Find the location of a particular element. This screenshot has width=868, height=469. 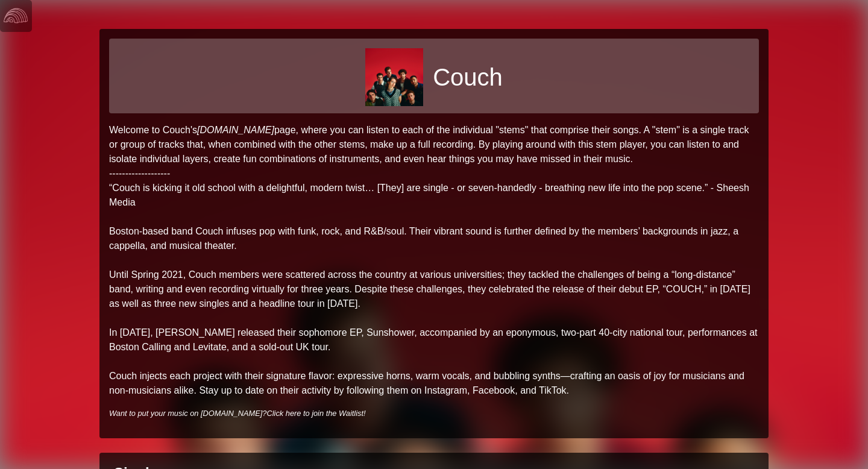

img: b49da248b2fb7e60398c15548ffb768a1e5be9e4f6fc83a15a542e99358ffa2d.jpg is located at coordinates (394, 77).